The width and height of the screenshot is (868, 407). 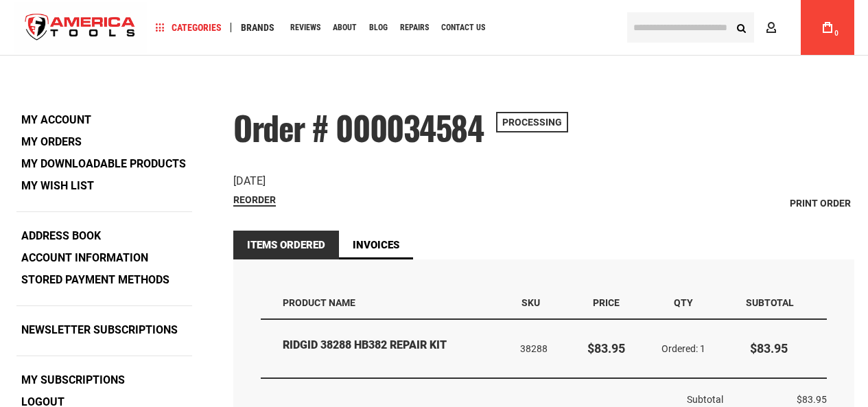 I want to click on span: Contact Us, so click(x=463, y=27).